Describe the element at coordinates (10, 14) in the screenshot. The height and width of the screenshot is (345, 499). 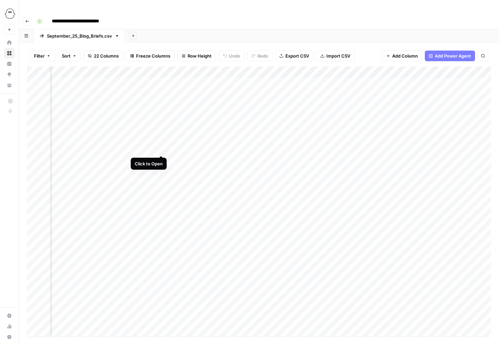
I see `img: PhantomBuster Logo` at that location.